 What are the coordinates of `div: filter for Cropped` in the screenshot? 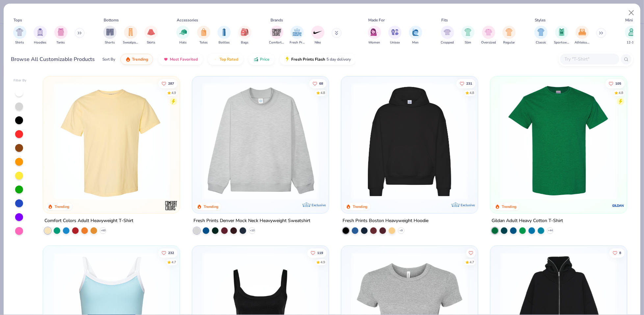 It's located at (448, 35).